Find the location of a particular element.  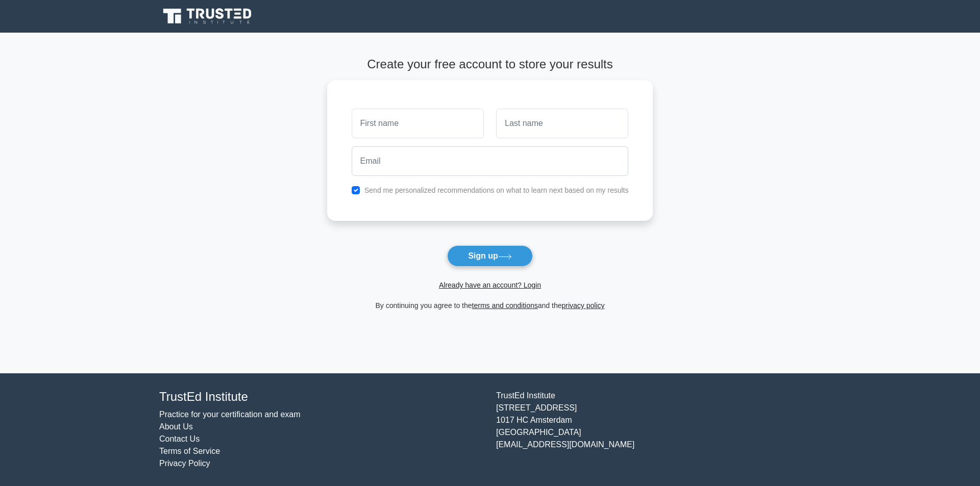

h4: TrustEd Institute is located at coordinates (321, 397).